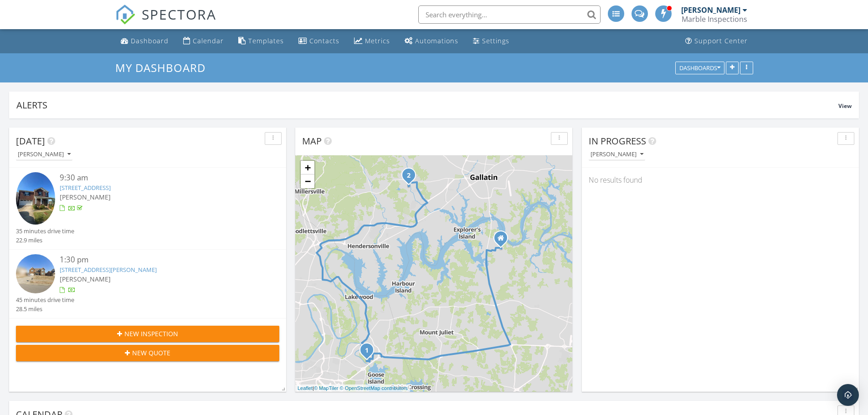 The width and height of the screenshot is (868, 415). Describe the element at coordinates (308, 168) in the screenshot. I see `a: Zoom in` at that location.